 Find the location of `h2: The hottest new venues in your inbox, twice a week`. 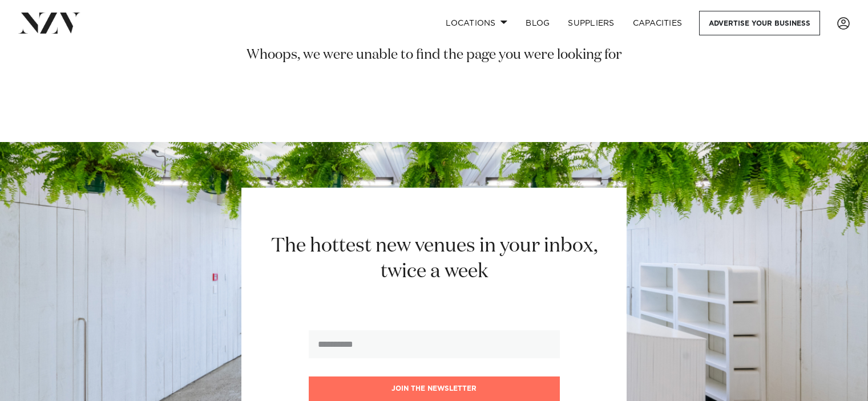

h2: The hottest new venues in your inbox, twice a week is located at coordinates (433, 259).